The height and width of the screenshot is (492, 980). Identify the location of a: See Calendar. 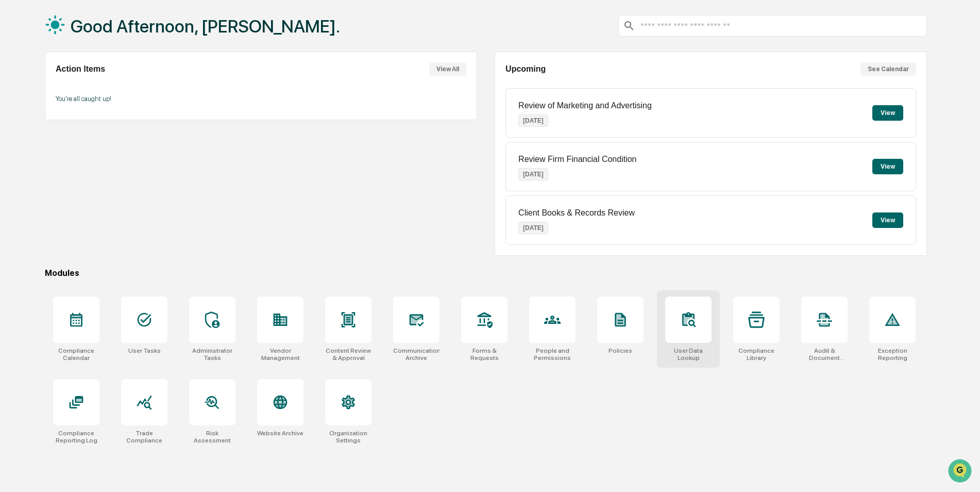
(888, 69).